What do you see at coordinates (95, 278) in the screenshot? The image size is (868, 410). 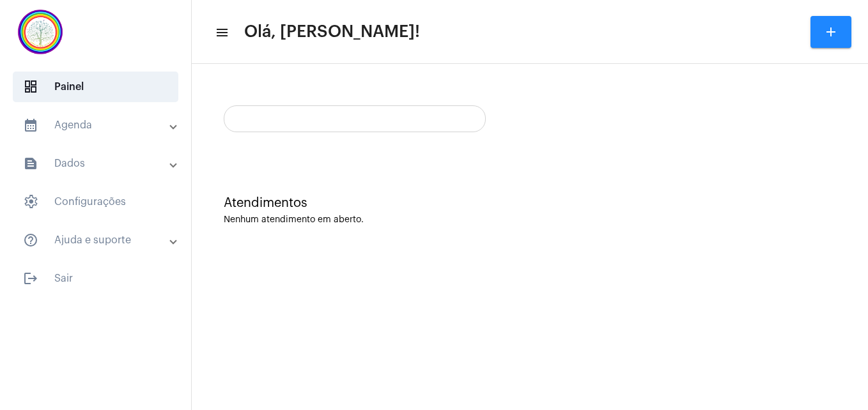 I see `span: Sair` at bounding box center [95, 278].